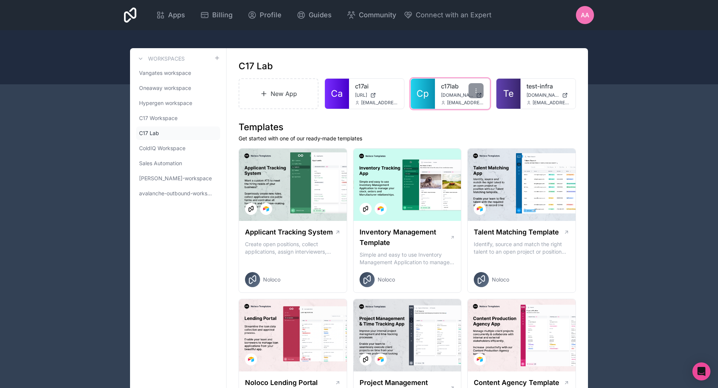 This screenshot has width=718, height=388. What do you see at coordinates (508, 94) in the screenshot?
I see `span: Te` at bounding box center [508, 94].